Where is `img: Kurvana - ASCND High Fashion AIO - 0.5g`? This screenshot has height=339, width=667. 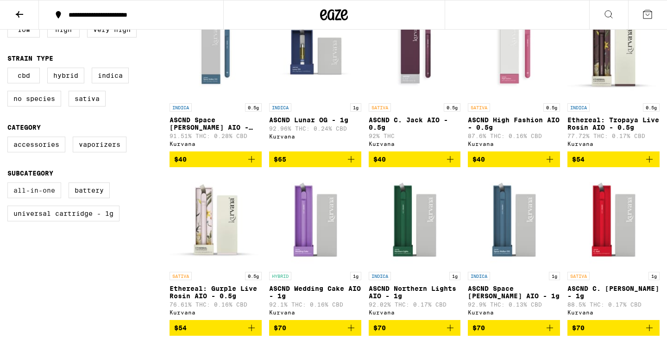
img: Kurvana - ASCND High Fashion AIO - 0.5g is located at coordinates (514, 52).